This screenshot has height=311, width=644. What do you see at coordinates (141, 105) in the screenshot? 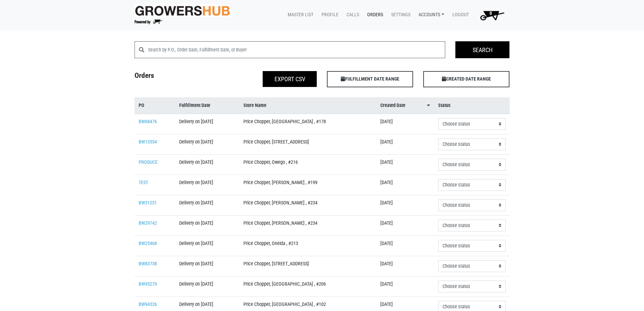
I see `span: PO` at bounding box center [141, 105].